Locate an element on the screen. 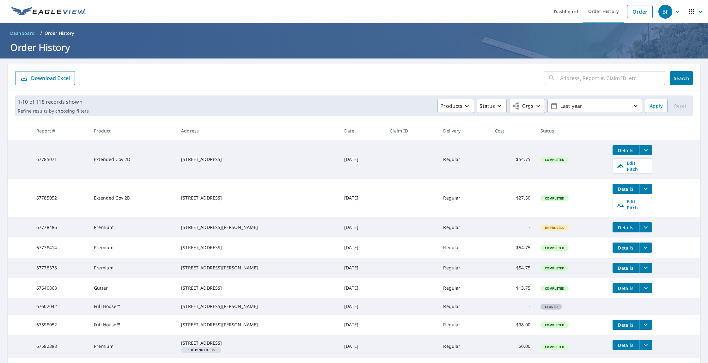  button: filesDropdownBtn-67785071 is located at coordinates (646, 150).